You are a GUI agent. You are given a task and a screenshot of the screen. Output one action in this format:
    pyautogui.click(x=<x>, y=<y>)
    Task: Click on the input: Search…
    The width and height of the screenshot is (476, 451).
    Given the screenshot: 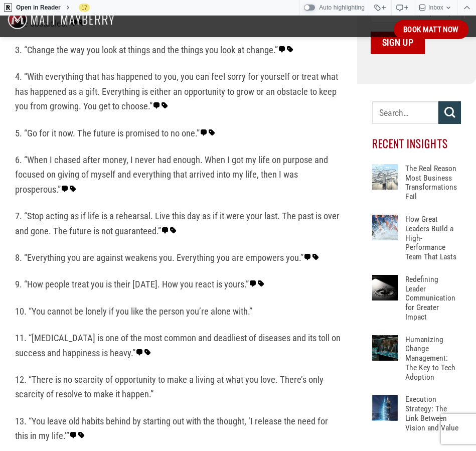 What is the action you would take?
    pyautogui.click(x=405, y=112)
    